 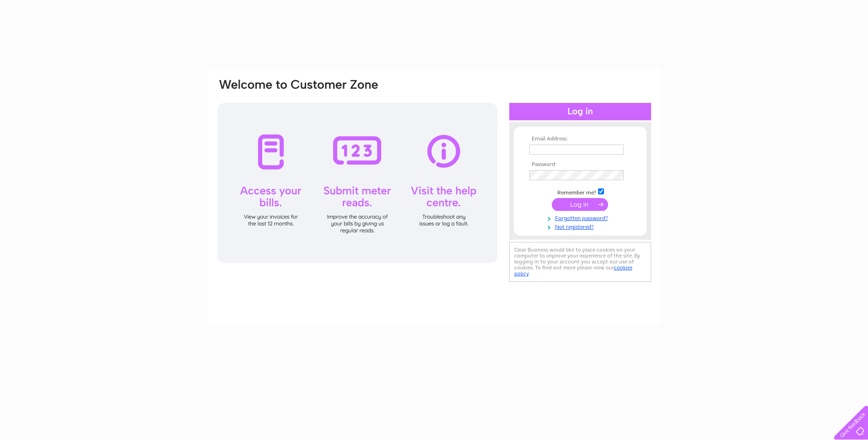 What do you see at coordinates (581, 226) in the screenshot?
I see `a: Not registered?` at bounding box center [581, 226].